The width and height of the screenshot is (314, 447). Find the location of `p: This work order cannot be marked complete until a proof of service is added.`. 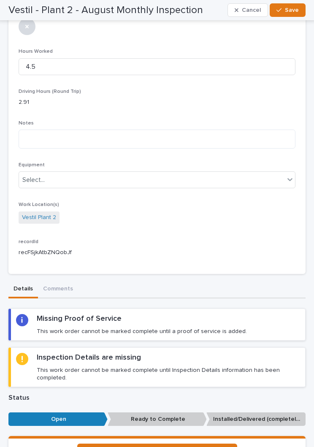

p: This work order cannot be marked complete until a proof of service is added. is located at coordinates (142, 331).